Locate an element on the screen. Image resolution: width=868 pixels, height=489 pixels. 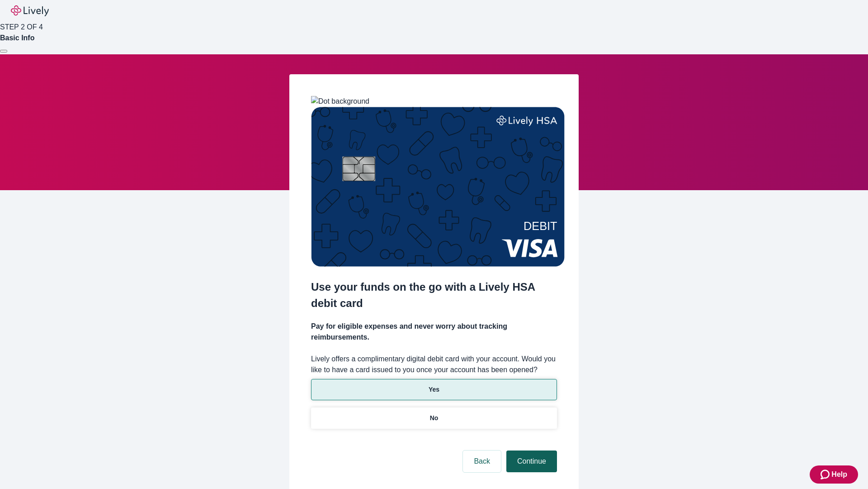
h4: Pay for eligible expenses and never worry about tracking reimbursements. is located at coordinates (434, 332).